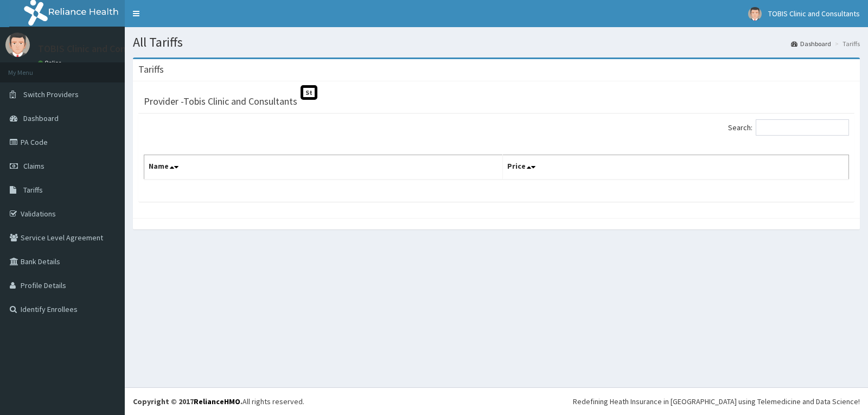  What do you see at coordinates (99, 49) in the screenshot?
I see `p: TOBIS Clinic and Consultants` at bounding box center [99, 49].